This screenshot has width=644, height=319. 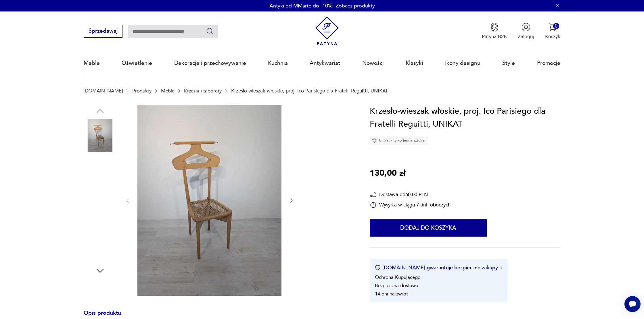 What do you see at coordinates (375, 140) in the screenshot?
I see `img: Ikona diamentu` at bounding box center [375, 140].